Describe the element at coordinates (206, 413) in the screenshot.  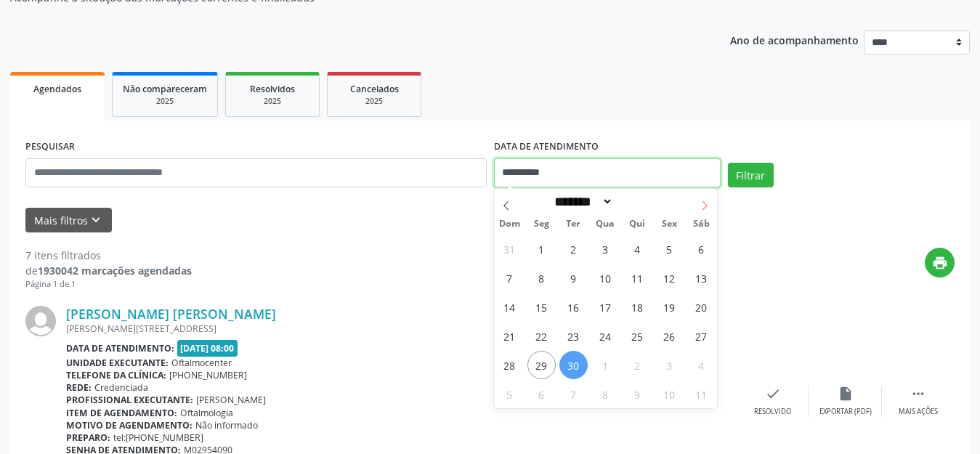
I see `span: Oftalmologia` at that location.